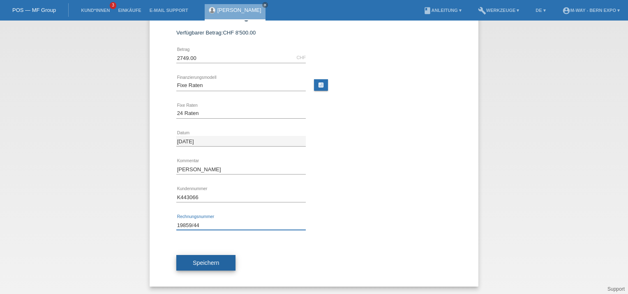 The height and width of the screenshot is (294, 628). I want to click on a: Einkäufe, so click(129, 10).